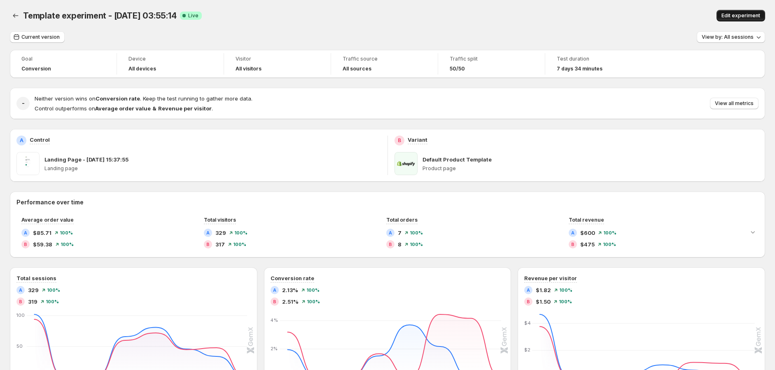  Describe the element at coordinates (40, 140) in the screenshot. I see `p: Control` at that location.